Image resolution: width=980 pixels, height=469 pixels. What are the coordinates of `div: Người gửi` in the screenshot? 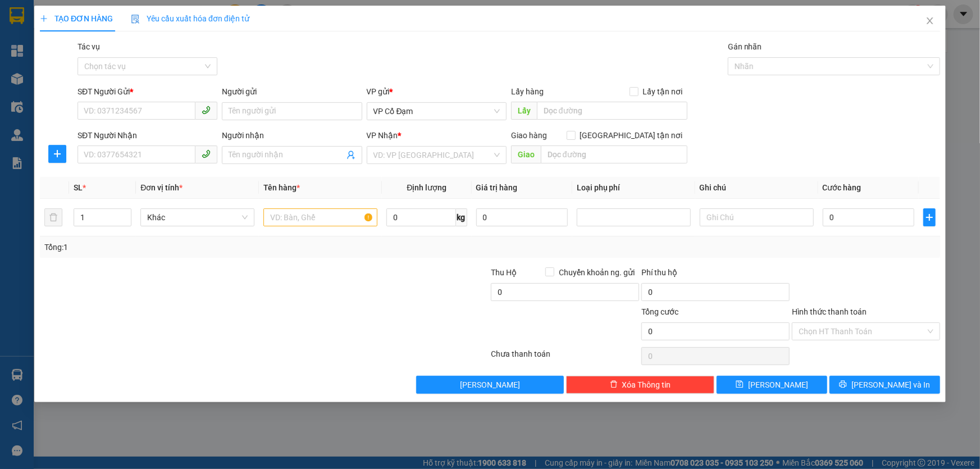 It's located at (292, 92).